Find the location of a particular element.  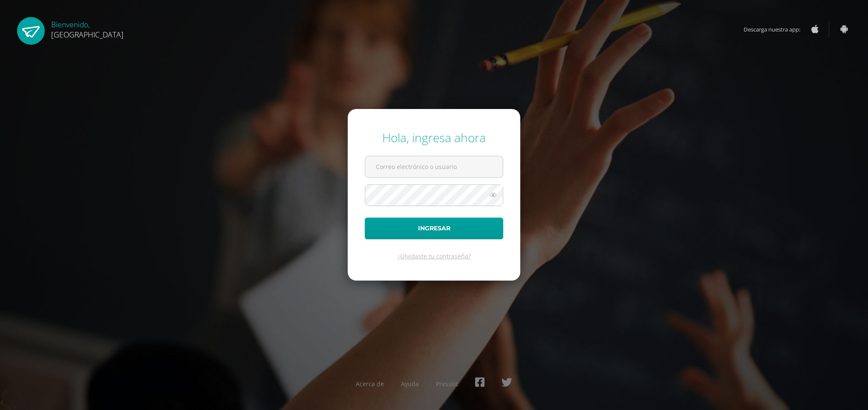

div: Hola, ingresa ahora is located at coordinates (434, 138).